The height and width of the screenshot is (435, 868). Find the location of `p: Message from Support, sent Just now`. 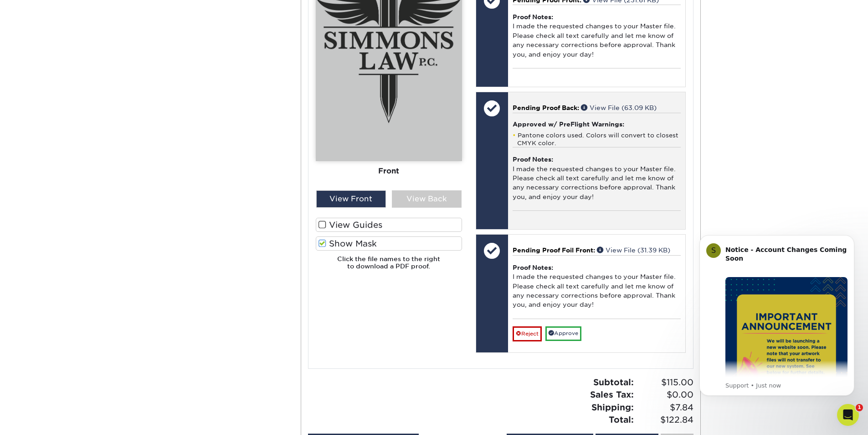

p: Message from Support, sent Just now is located at coordinates (100, 164).